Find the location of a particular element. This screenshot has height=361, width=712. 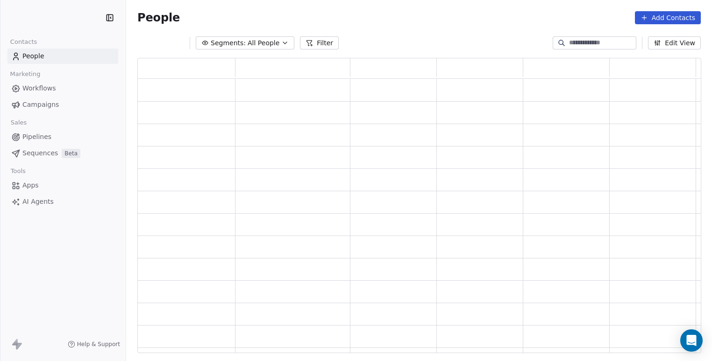

button: Edit View is located at coordinates (674, 43).